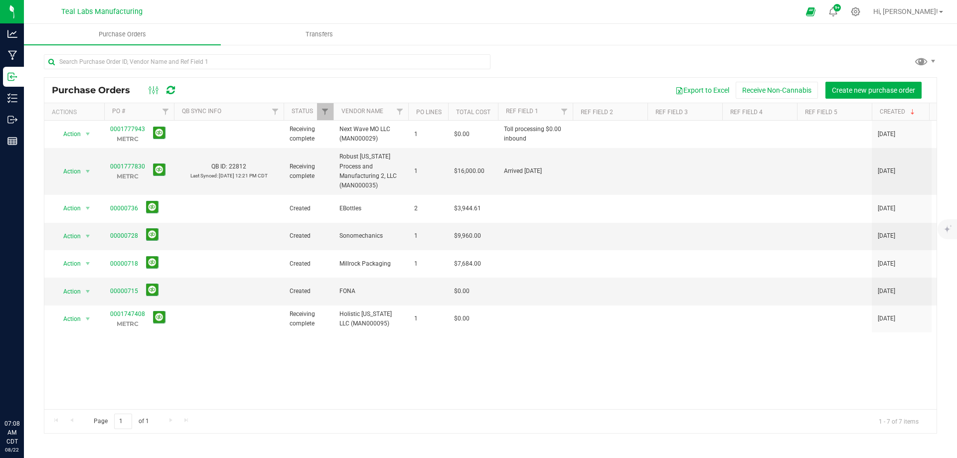 Image resolution: width=957 pixels, height=458 pixels. I want to click on span: 22812, so click(237, 166).